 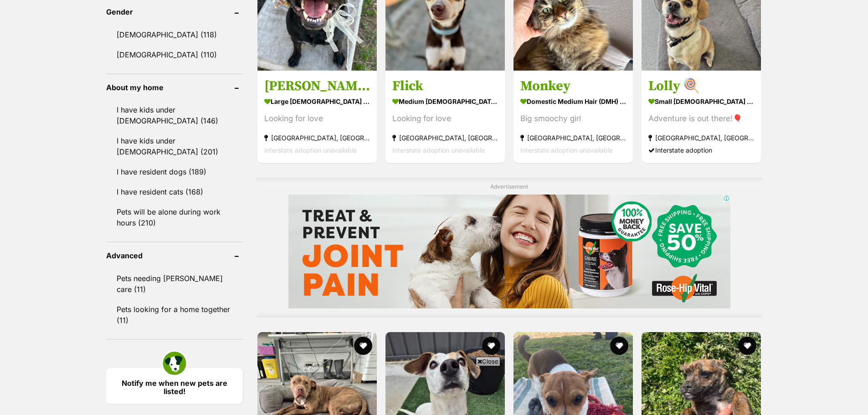 What do you see at coordinates (573, 86) in the screenshot?
I see `h3: Monkey` at bounding box center [573, 86].